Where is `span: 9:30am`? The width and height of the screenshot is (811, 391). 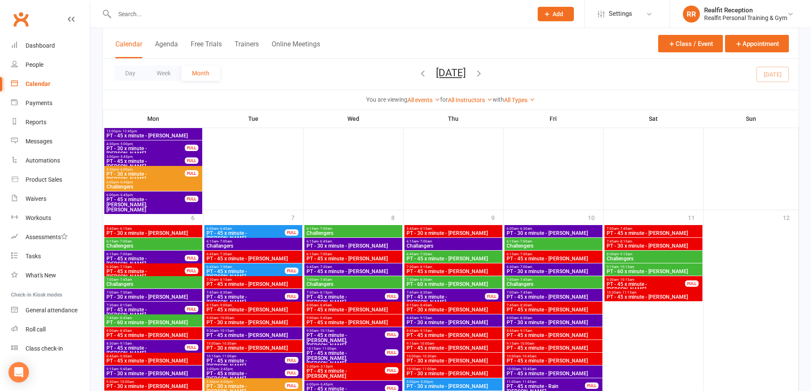 span: 9:30am is located at coordinates (346, 331).